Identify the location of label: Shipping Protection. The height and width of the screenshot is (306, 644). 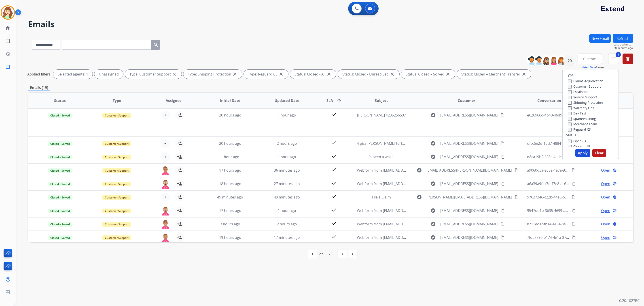
(586, 103).